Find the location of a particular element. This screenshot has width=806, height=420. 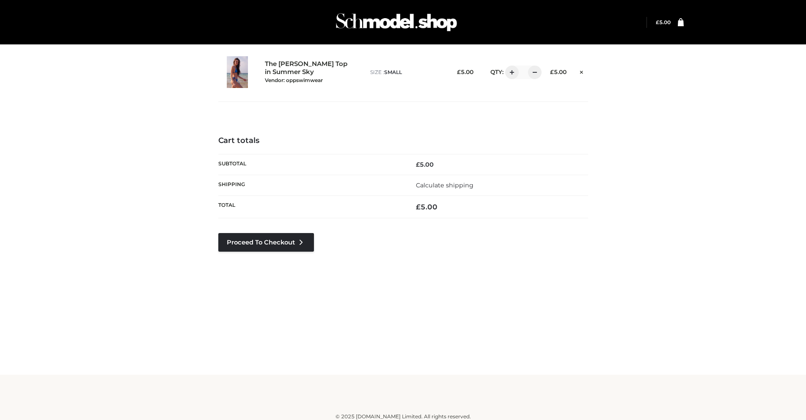

th: Total is located at coordinates (311, 207).